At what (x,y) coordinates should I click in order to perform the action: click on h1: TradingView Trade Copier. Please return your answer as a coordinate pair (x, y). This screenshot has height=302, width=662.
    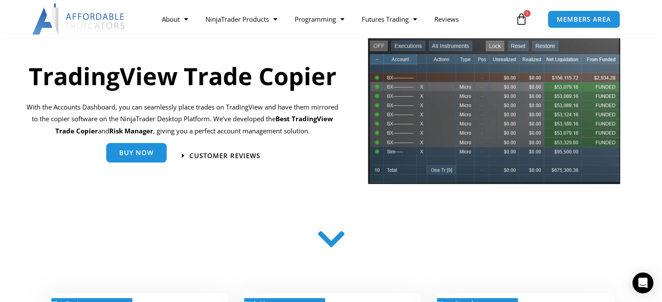
    Looking at the image, I should click on (182, 76).